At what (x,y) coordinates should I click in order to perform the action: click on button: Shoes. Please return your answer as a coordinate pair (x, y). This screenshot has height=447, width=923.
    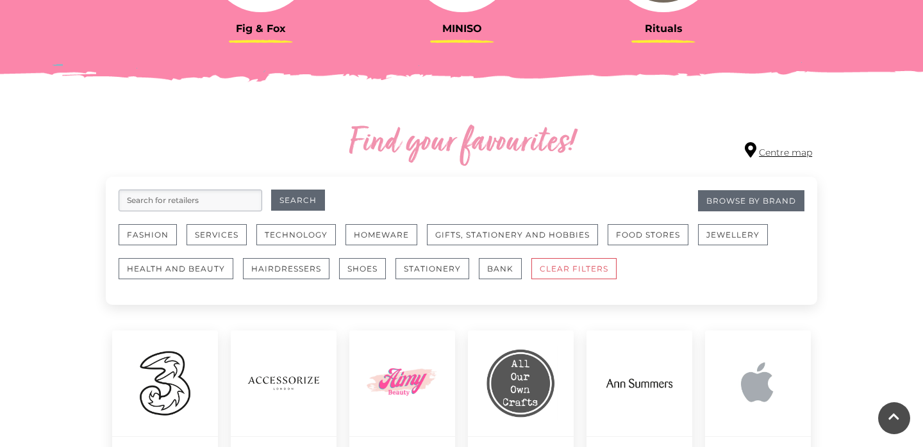
    Looking at the image, I should click on (362, 268).